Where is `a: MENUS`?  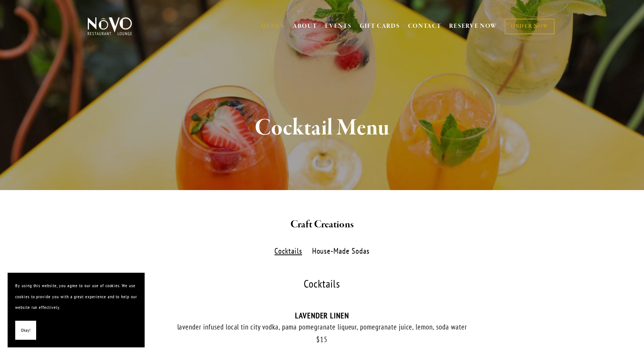
a: MENUS is located at coordinates (272, 26).